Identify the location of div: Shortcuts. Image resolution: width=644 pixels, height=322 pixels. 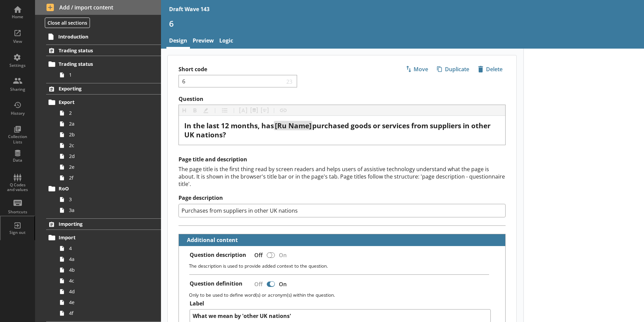
(17, 211).